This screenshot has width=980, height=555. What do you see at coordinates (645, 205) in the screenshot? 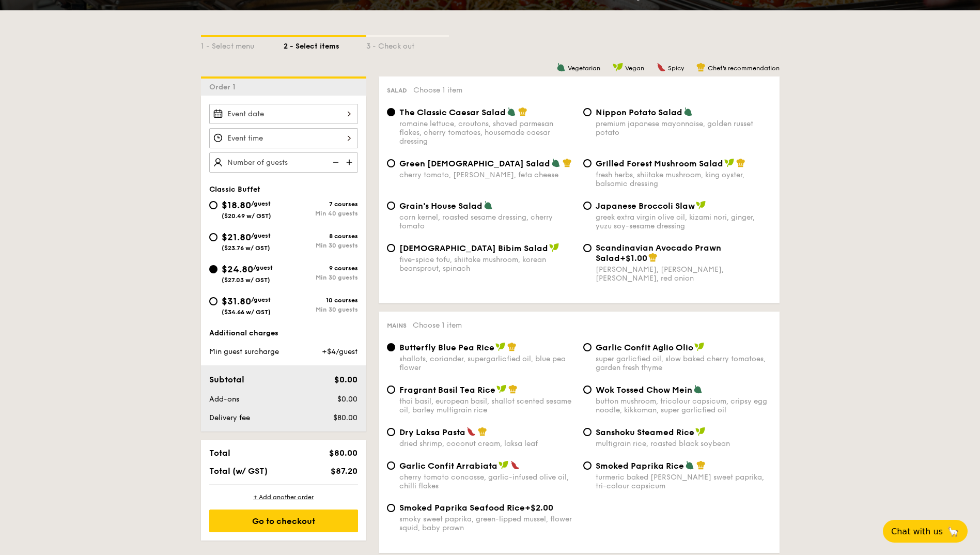
I see `span: Japanese Broccoli Slaw` at bounding box center [645, 205].